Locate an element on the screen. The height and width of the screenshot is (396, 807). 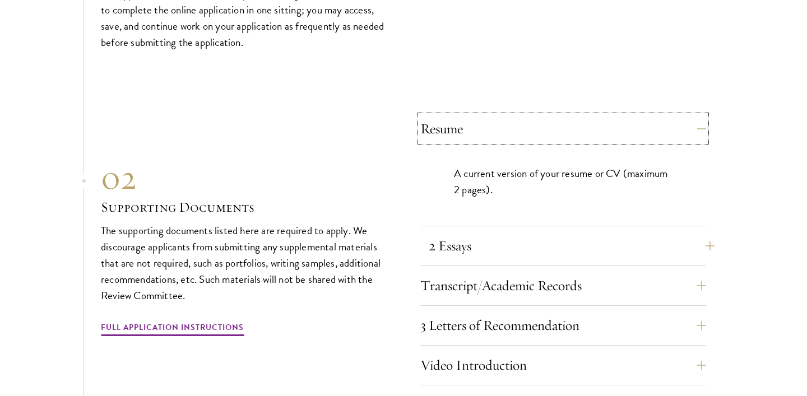
h3: Supporting Documents is located at coordinates (244, 207).